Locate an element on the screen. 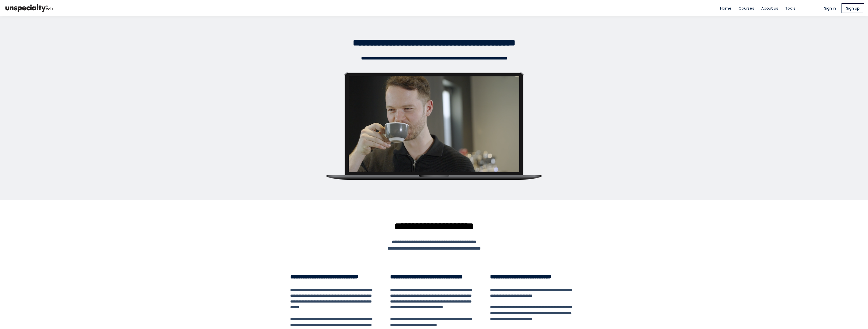 This screenshot has height=329, width=868. span: Courses is located at coordinates (746, 8).